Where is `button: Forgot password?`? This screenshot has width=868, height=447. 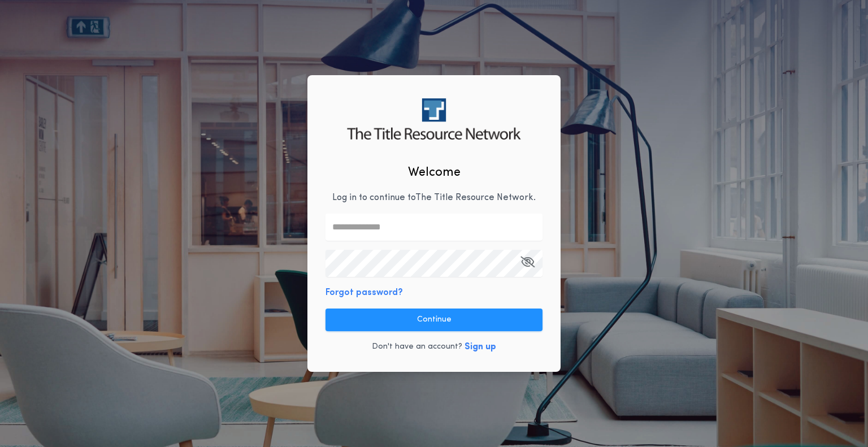
button: Forgot password? is located at coordinates (364, 293).